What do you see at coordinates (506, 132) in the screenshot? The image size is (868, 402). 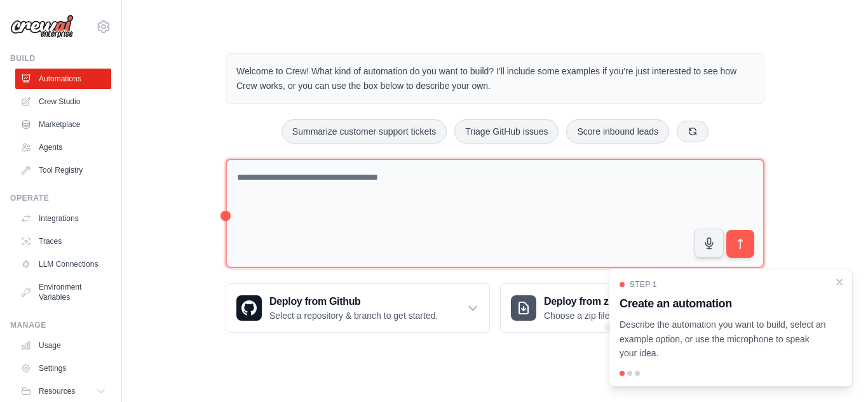 I see `button: Triage GitHub issues` at bounding box center [506, 132].